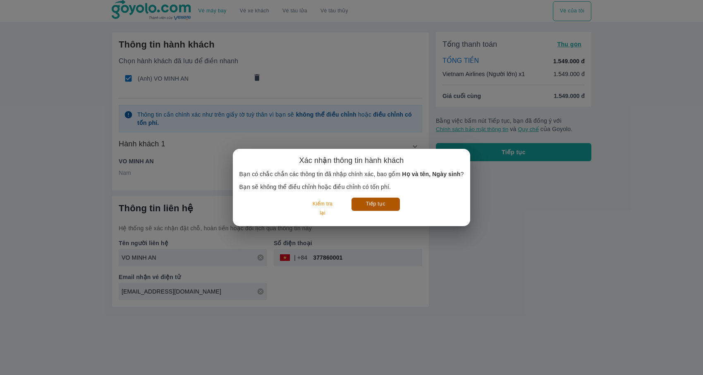  Describe the element at coordinates (322, 208) in the screenshot. I see `button: Kiểm tra lại` at that location.